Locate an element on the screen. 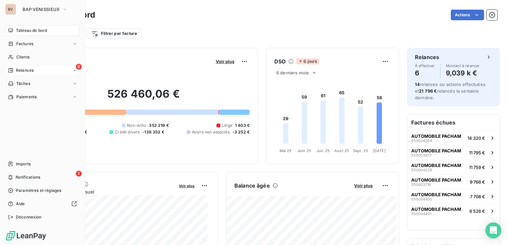 Image resolution: width=508 pixels, height=245 pixels. span: 550004226 is located at coordinates (421, 170).